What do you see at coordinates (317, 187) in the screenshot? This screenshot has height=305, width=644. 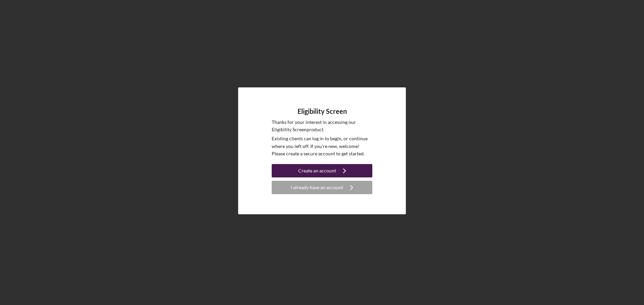 I see `div: I already have an account` at bounding box center [317, 187].